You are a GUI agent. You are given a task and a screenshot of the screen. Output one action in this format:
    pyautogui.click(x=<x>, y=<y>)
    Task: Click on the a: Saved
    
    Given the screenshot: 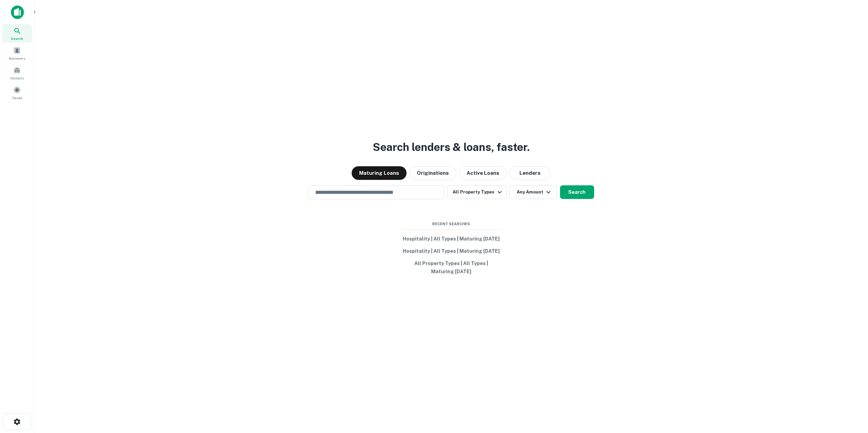 What is the action you would take?
    pyautogui.click(x=17, y=93)
    